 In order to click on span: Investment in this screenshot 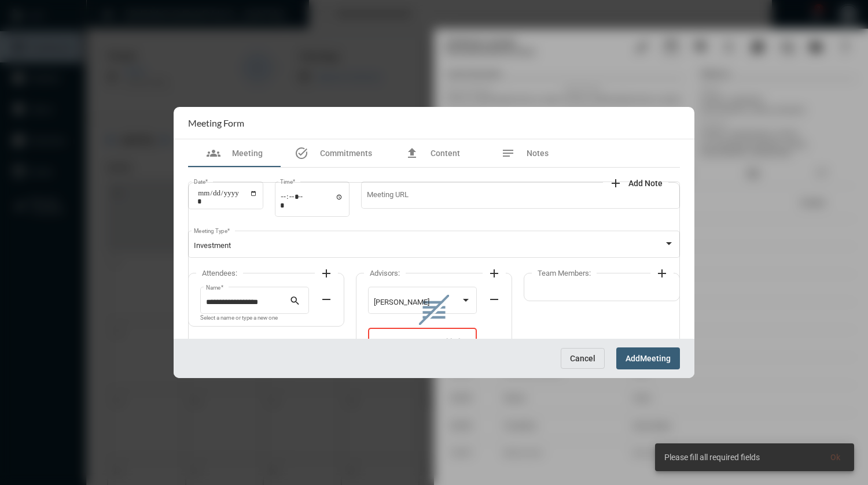, I will do `click(212, 245)`.